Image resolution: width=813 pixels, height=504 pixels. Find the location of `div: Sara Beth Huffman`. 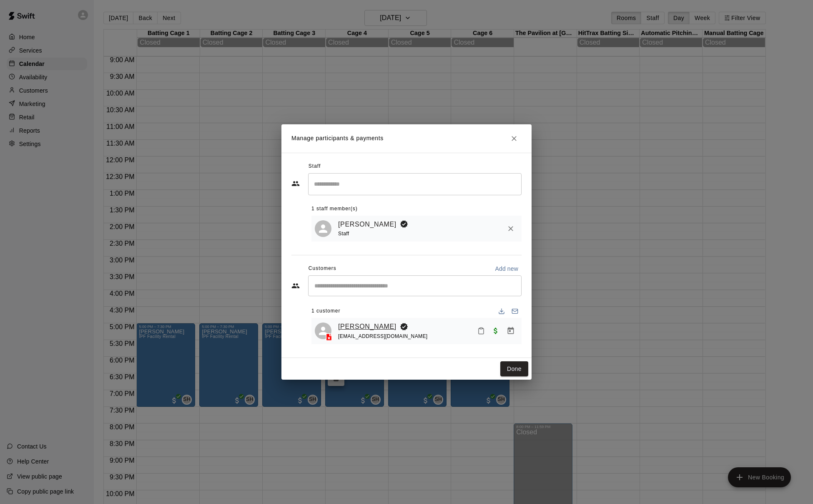

div: Sara Beth Huffman is located at coordinates (323, 228).